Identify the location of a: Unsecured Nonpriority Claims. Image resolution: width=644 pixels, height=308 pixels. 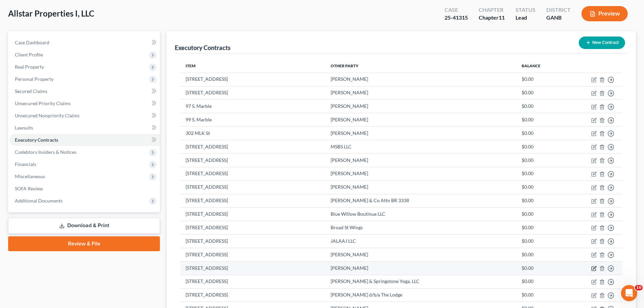
(85, 116).